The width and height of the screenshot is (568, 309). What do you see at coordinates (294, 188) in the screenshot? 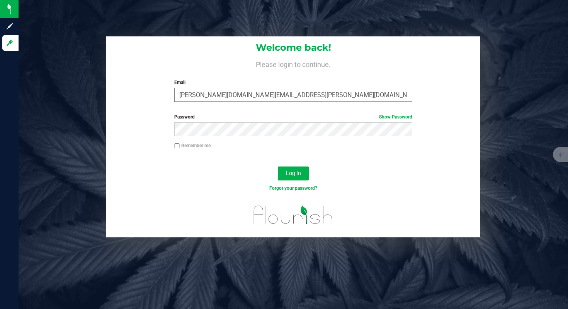
I see `a: Forgot your password?` at bounding box center [294, 188].